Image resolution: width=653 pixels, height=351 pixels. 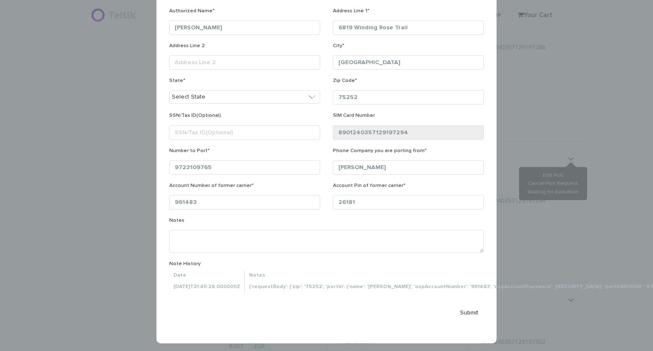 I want to click on label: Authorized Name*, so click(x=192, y=13).